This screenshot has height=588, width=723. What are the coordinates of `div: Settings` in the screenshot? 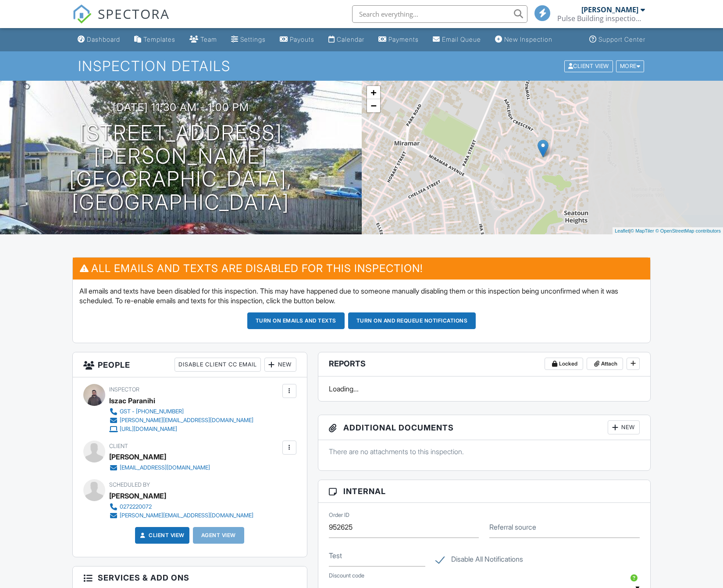 It's located at (253, 39).